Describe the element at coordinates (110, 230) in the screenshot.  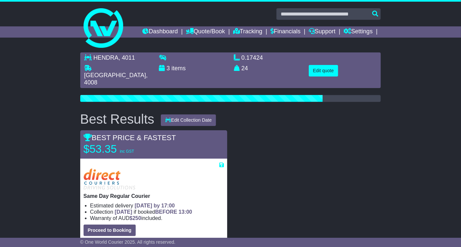
I see `button: Proceed to Booking` at that location.